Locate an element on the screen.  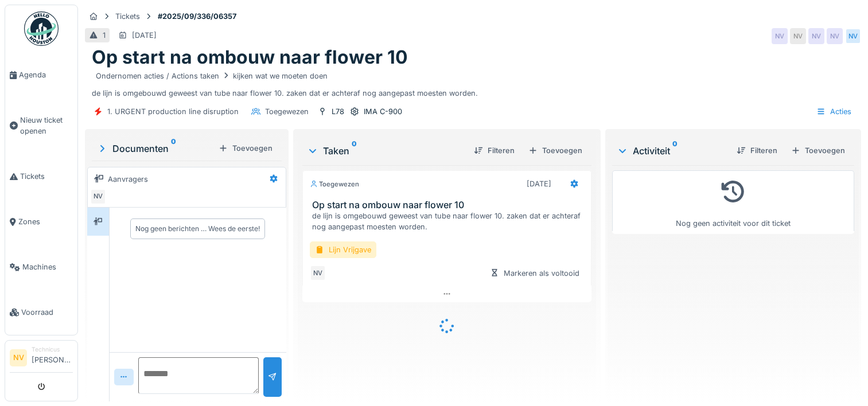
span: Zones is located at coordinates (45, 221).